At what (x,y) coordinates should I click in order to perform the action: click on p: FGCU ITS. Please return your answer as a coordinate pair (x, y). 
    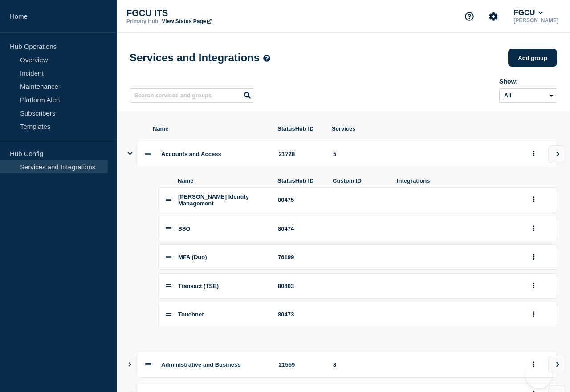
    Looking at the image, I should click on (216, 13).